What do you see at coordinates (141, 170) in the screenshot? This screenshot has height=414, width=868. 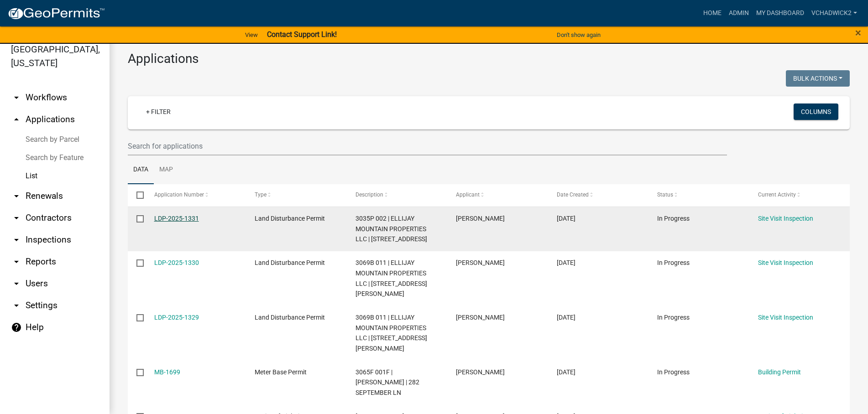 I see `a: Data` at bounding box center [141, 170].